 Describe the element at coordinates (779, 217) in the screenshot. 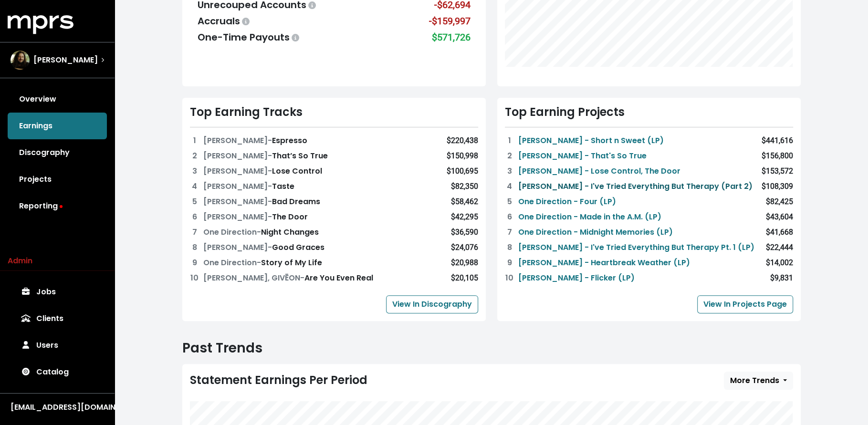

I see `div: $43,604` at that location.